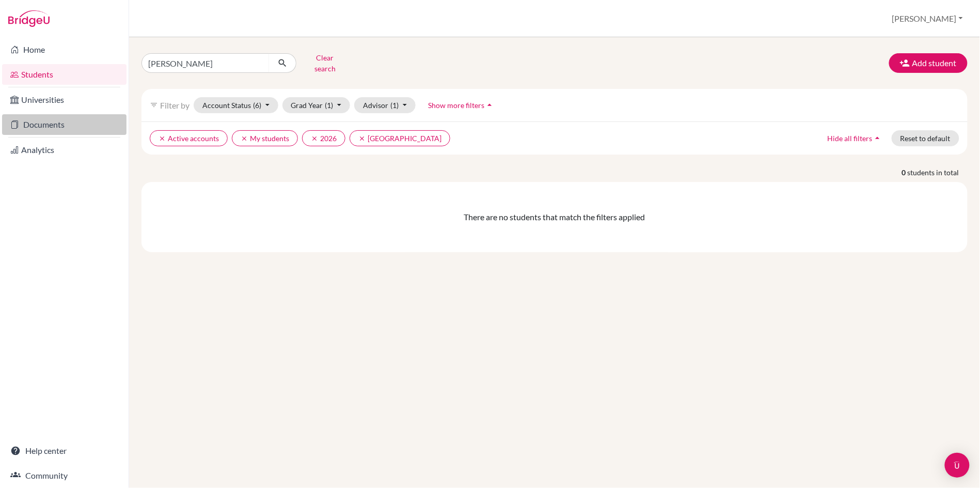 The width and height of the screenshot is (980, 488). Describe the element at coordinates (926, 138) in the screenshot. I see `button: Reset to default` at that location.